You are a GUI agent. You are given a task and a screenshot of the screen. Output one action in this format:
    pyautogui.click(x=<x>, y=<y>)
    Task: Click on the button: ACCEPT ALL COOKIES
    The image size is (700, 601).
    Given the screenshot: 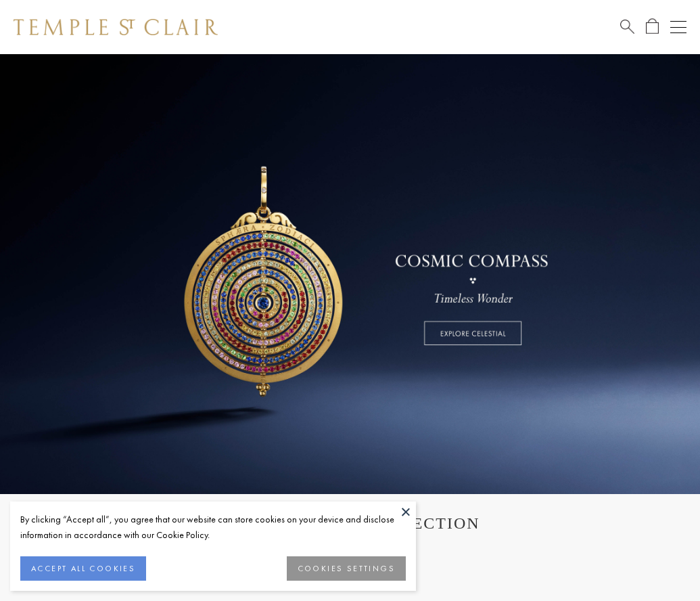 What is the action you would take?
    pyautogui.click(x=83, y=569)
    